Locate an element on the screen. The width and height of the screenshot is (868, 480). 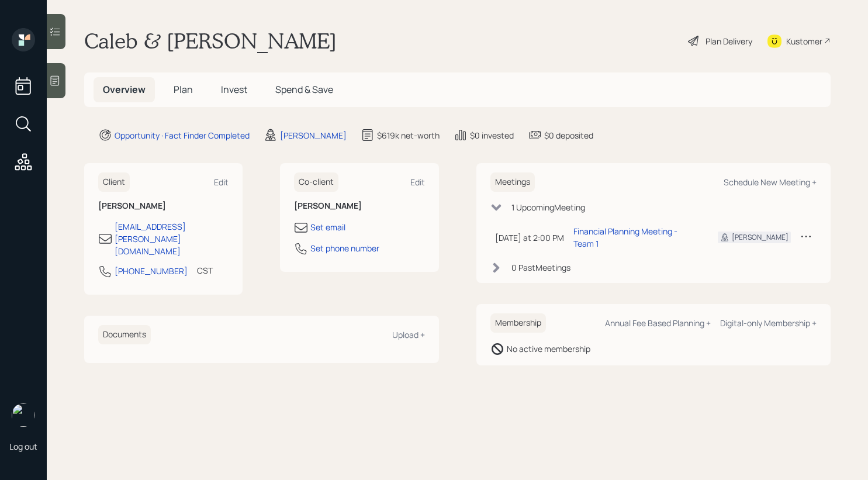
div: Set email is located at coordinates (328, 227).